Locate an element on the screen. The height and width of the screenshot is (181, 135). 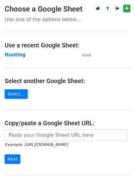
h4: Use a recent Google Sheet: is located at coordinates (68, 45).